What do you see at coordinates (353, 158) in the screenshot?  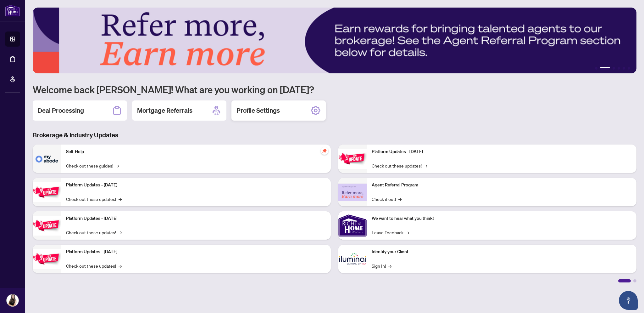 I see `img: Platform Updates - June 23, 2025` at bounding box center [353, 158].